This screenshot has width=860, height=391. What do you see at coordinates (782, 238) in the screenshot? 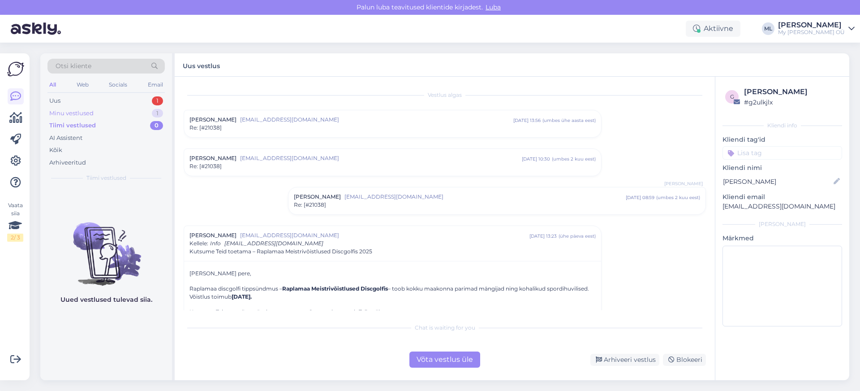
I see `p: Märkmed` at bounding box center [782, 238].